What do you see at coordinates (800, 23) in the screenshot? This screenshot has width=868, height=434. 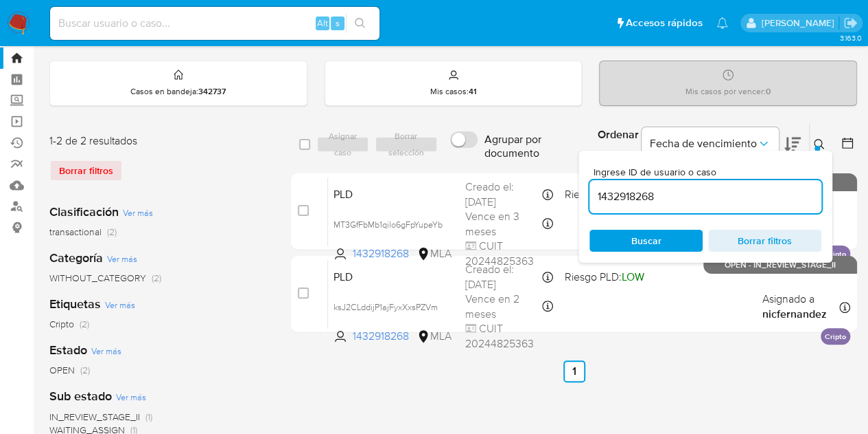 I see `p: nicolas.fernandezallen@mercadolibre.com` at bounding box center [800, 23].